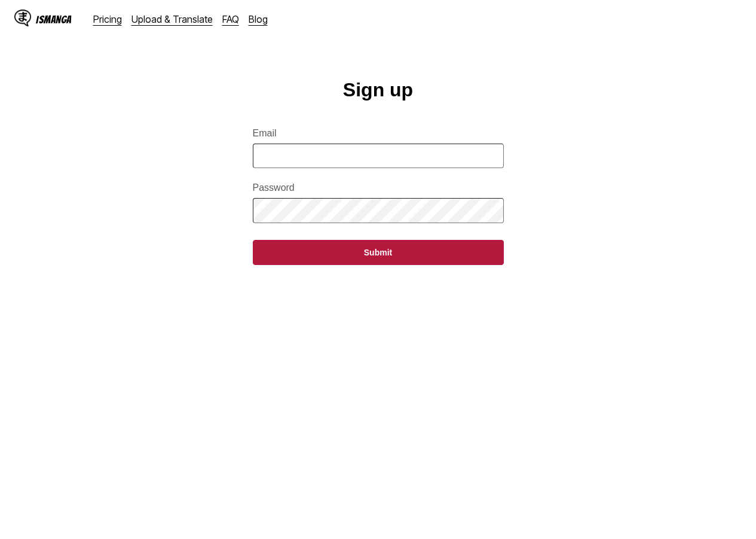 The width and height of the screenshot is (756, 539). Describe the element at coordinates (231, 19) in the screenshot. I see `a: FAQ` at that location.